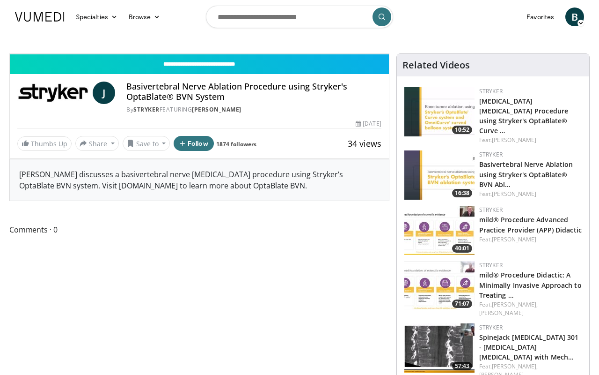 This screenshot has height=375, width=599. Describe the element at coordinates (194, 143) in the screenshot. I see `button: Follow` at that location.